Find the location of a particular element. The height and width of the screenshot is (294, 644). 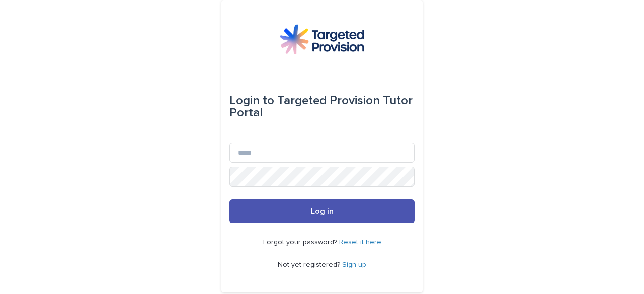

span: Log in is located at coordinates (322, 211).